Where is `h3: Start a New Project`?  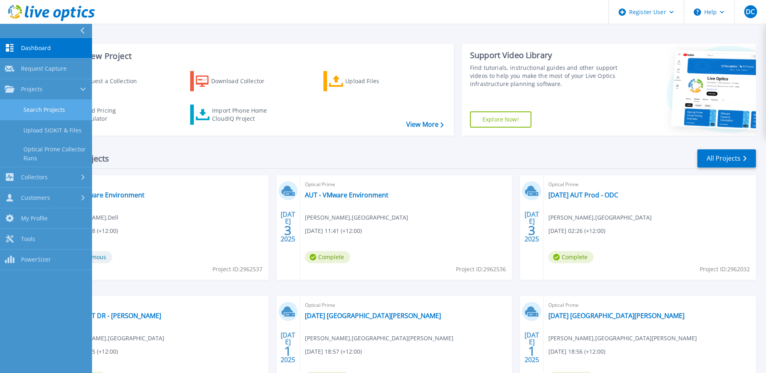
h3: Start a New Project is located at coordinates (250, 56).